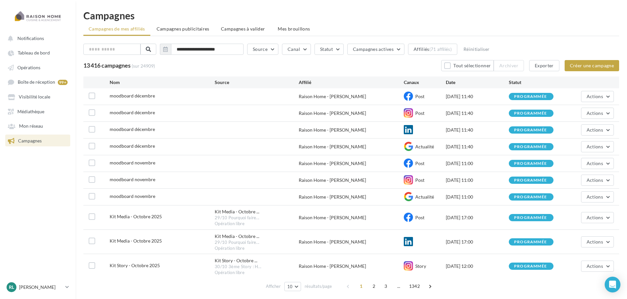 This screenshot has width=627, height=299. I want to click on span: 1342, so click(414, 286).